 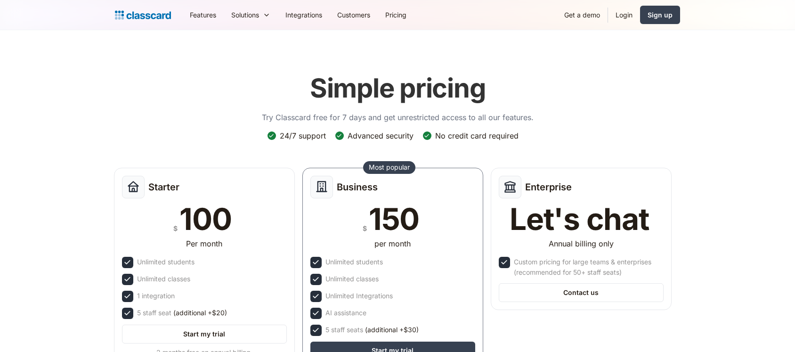 What do you see at coordinates (200, 313) in the screenshot?
I see `span: (additional +$20)` at bounding box center [200, 313].